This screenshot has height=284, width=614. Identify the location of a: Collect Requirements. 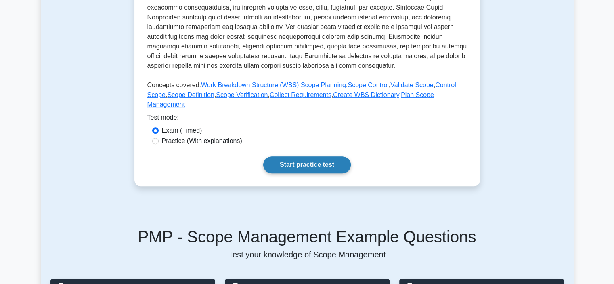
(300, 94).